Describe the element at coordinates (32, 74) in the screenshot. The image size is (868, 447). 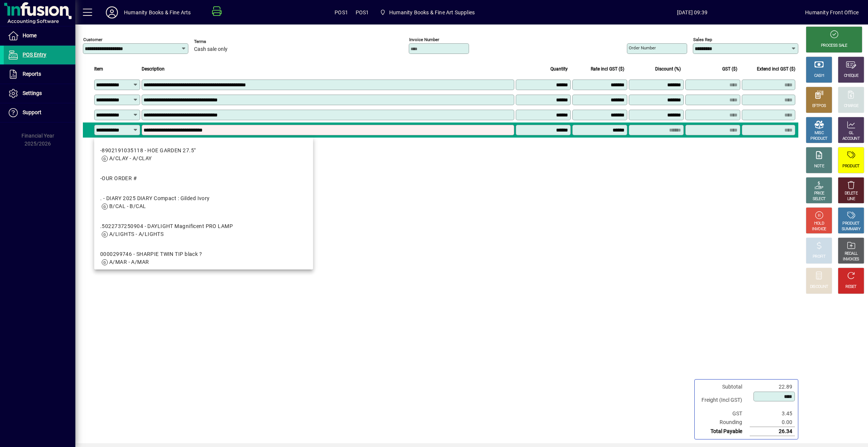
I see `span: Reports` at that location.